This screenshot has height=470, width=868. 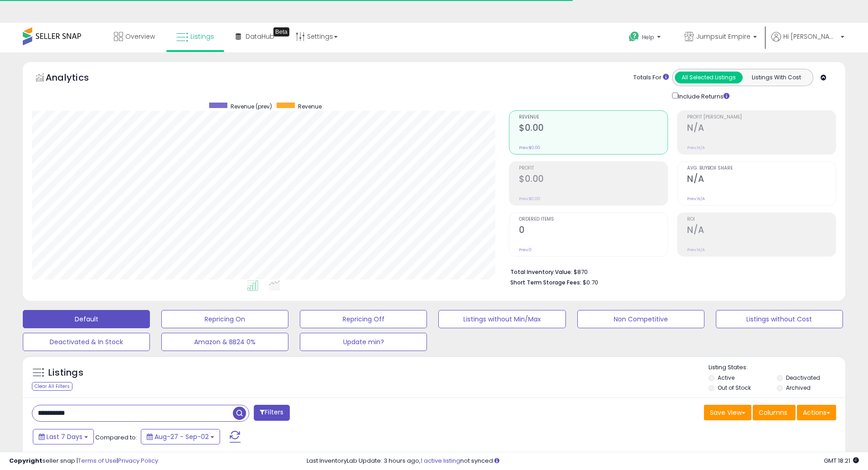 I want to click on button: Default, so click(x=86, y=319).